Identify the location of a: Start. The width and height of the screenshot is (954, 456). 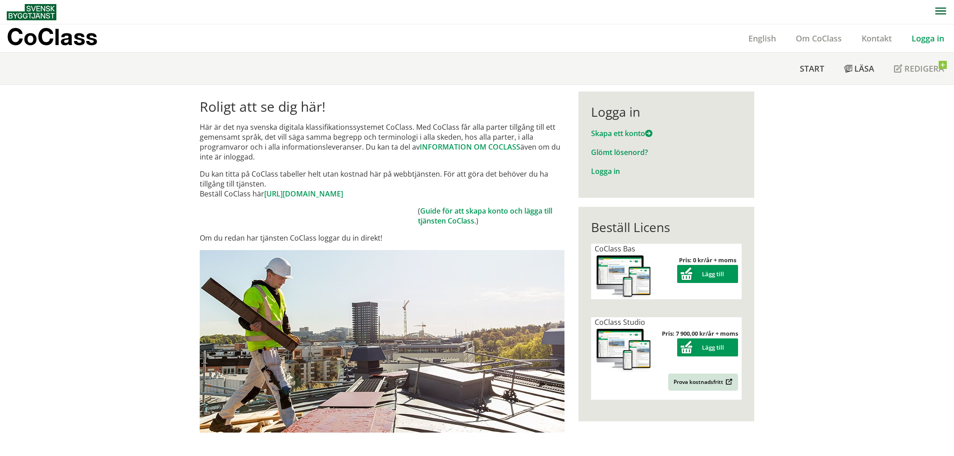
(812, 69).